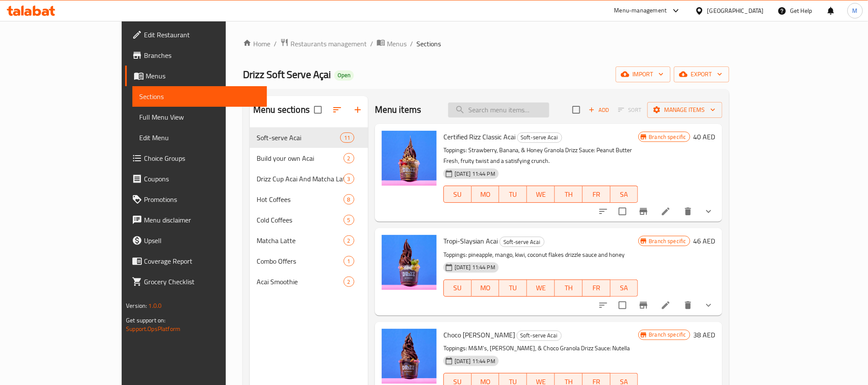 Image resolution: width=868 pixels, height=385 pixels. What do you see at coordinates (499, 110) in the screenshot?
I see `input: search` at bounding box center [499, 110].